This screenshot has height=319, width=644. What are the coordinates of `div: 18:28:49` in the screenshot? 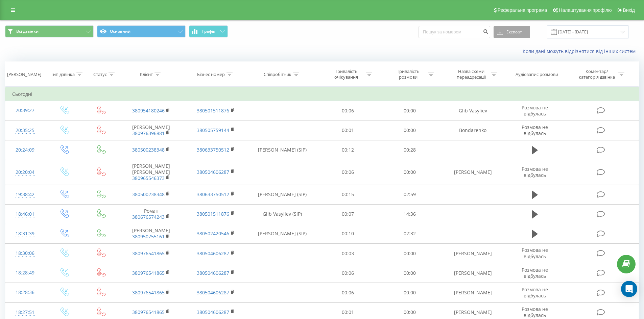 It's located at (25, 273).